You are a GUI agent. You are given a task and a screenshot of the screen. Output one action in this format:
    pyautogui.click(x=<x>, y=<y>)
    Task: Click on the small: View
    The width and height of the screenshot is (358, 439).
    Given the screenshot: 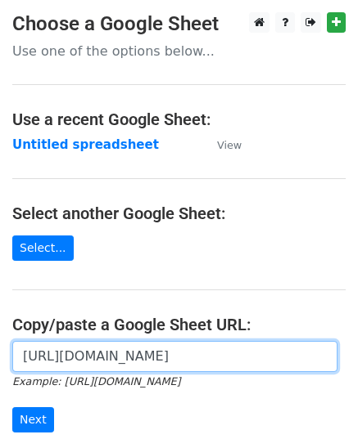 What is the action you would take?
    pyautogui.click(x=229, y=145)
    